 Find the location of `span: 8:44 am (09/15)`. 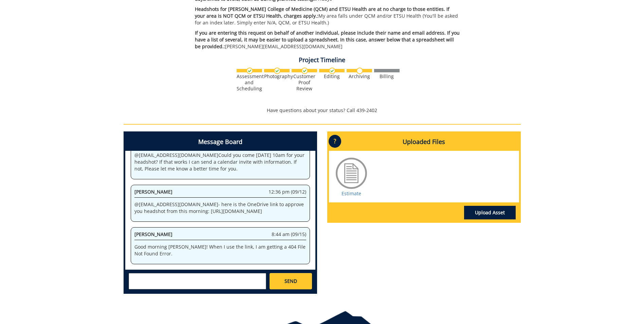

span: 8:44 am (09/15) is located at coordinates (289, 234).